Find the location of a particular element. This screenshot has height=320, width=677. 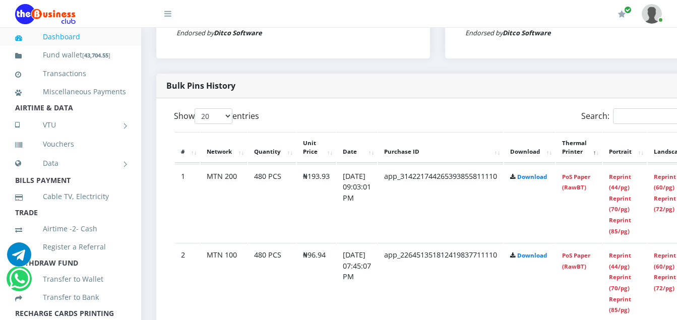

th: Quantity: activate to sort column ascending is located at coordinates (272, 148).